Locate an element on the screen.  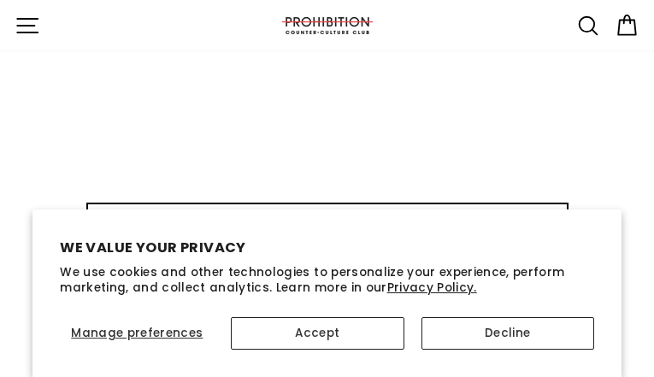
button: Decline is located at coordinates (508, 333).